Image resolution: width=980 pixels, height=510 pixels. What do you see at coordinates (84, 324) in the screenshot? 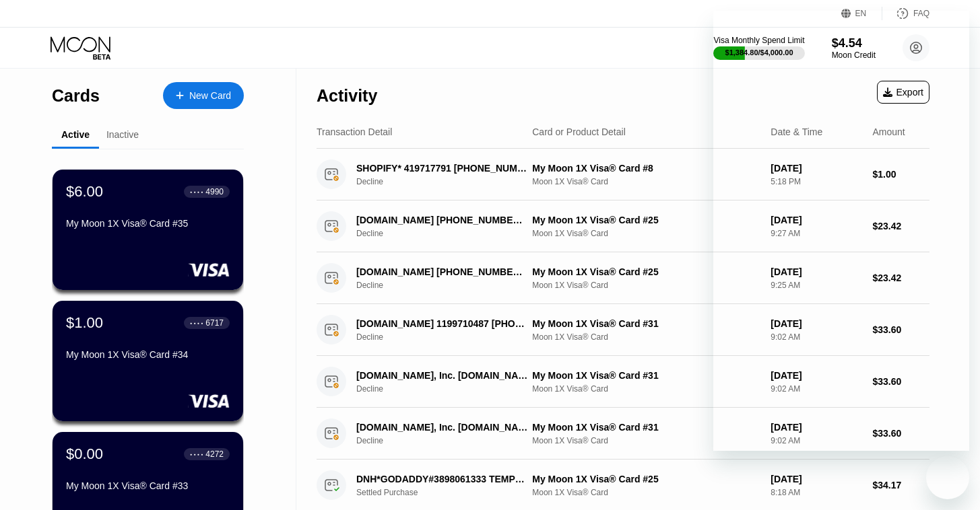
I see `div: $1.00` at bounding box center [84, 324].